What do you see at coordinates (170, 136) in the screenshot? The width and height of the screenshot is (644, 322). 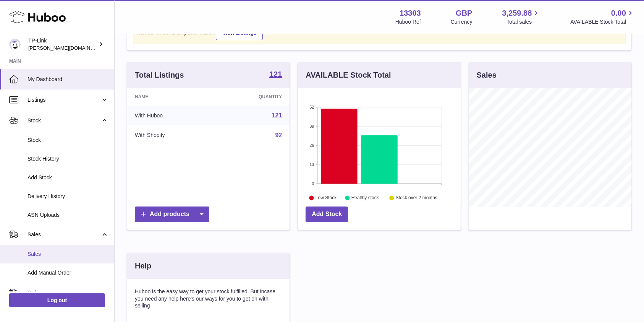 I see `td: With Shopify` at bounding box center [170, 136].